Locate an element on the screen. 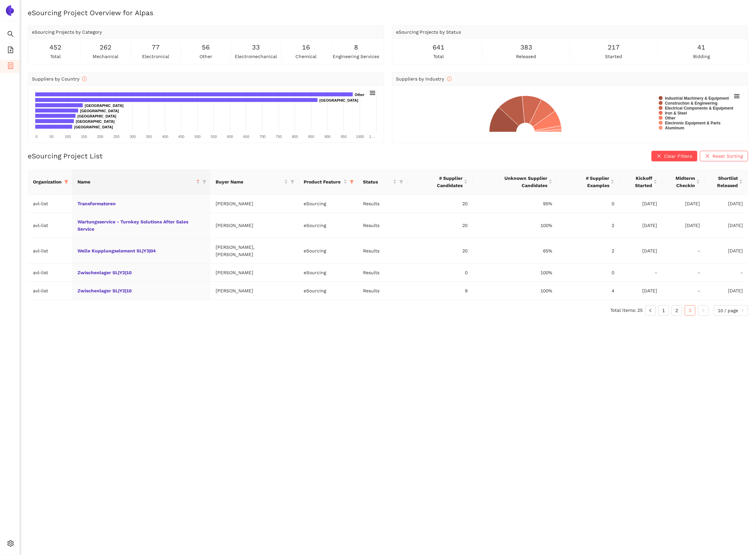 This screenshot has width=756, height=555. a: 3 is located at coordinates (690, 311).